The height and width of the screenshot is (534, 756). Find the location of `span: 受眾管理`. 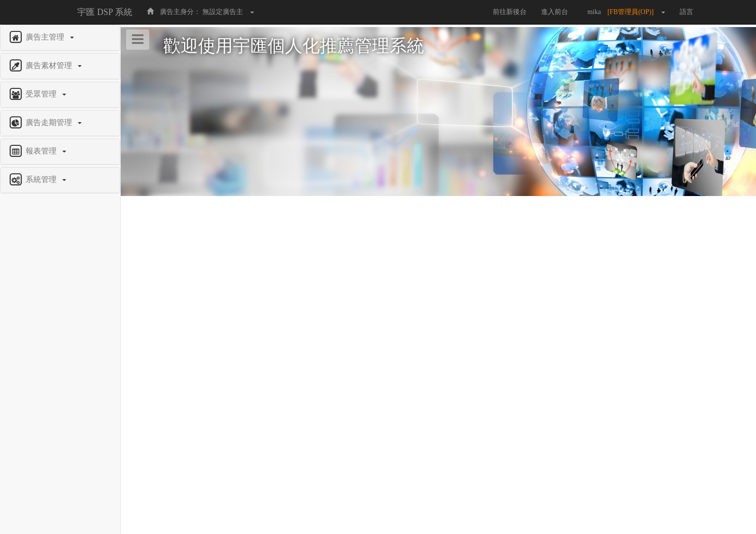

span: 受眾管理 is located at coordinates (42, 94).